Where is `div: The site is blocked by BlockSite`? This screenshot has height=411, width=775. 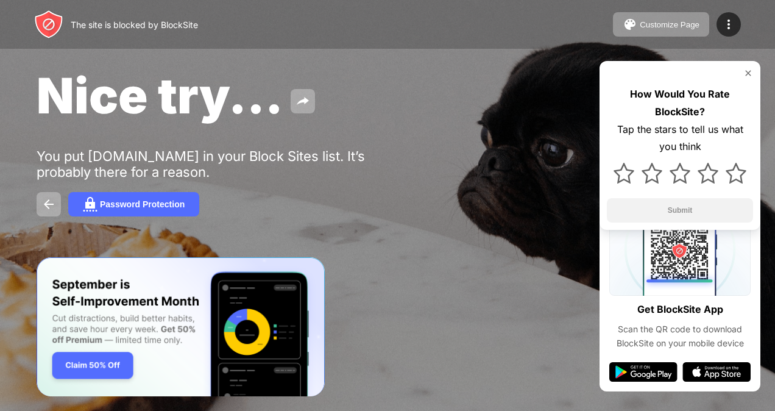 div: The site is blocked by BlockSite is located at coordinates (134, 24).